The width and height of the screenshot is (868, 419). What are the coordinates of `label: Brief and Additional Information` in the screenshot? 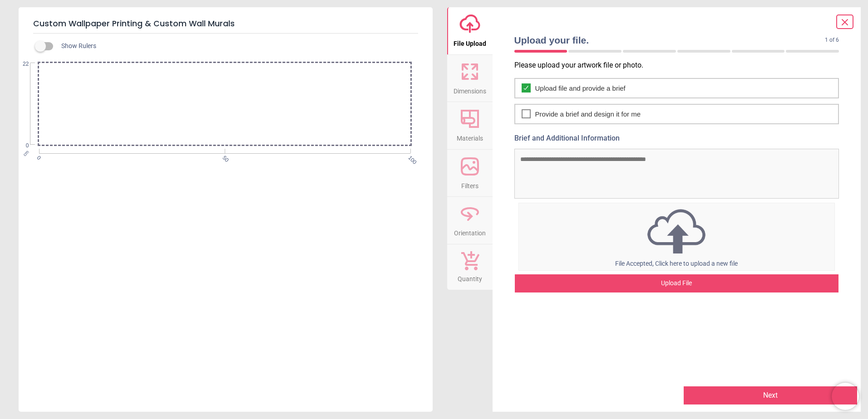 It's located at (677, 139).